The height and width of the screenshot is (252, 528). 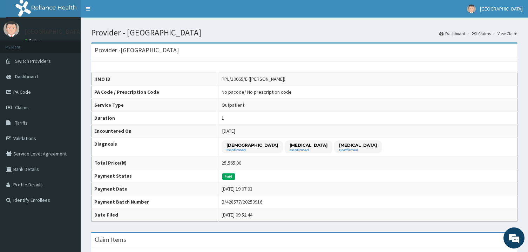 What do you see at coordinates (231, 163) in the screenshot?
I see `div: 25,565.00` at bounding box center [231, 163].